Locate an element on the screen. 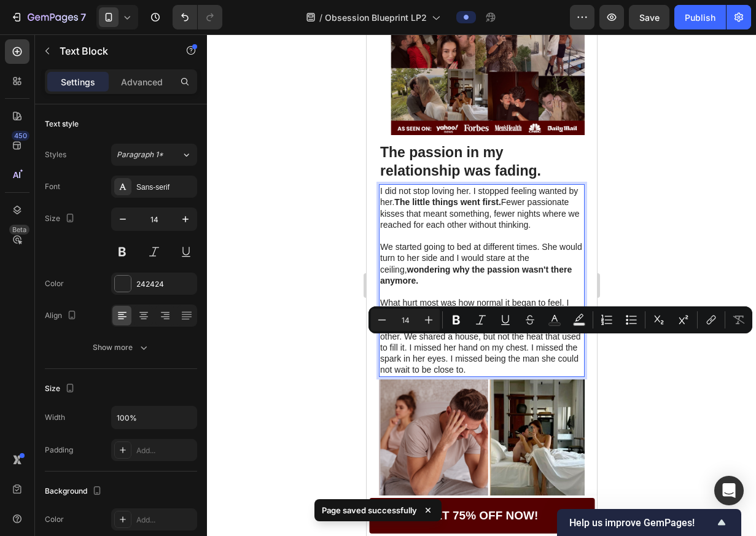  div: GET 75% OFF NOW! is located at coordinates (115, 482).